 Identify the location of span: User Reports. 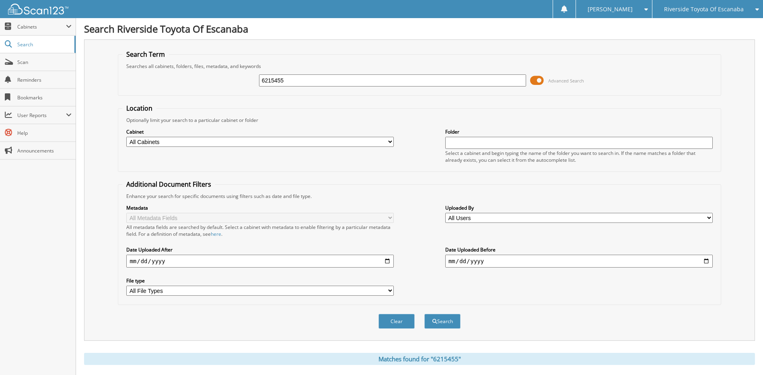
(41, 115).